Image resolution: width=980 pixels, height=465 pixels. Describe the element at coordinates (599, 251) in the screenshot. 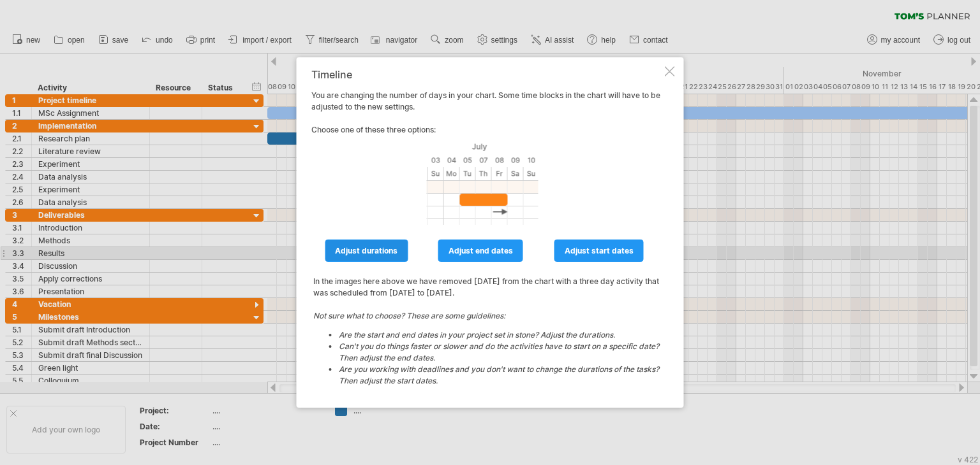

I see `span: adjust start dates` at that location.